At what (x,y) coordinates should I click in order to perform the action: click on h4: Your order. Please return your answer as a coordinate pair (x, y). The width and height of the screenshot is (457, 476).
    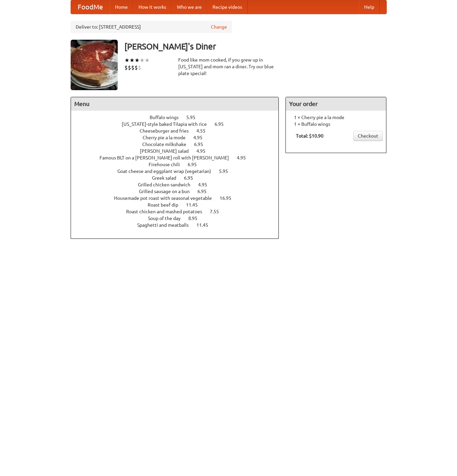
    Looking at the image, I should click on (336, 104).